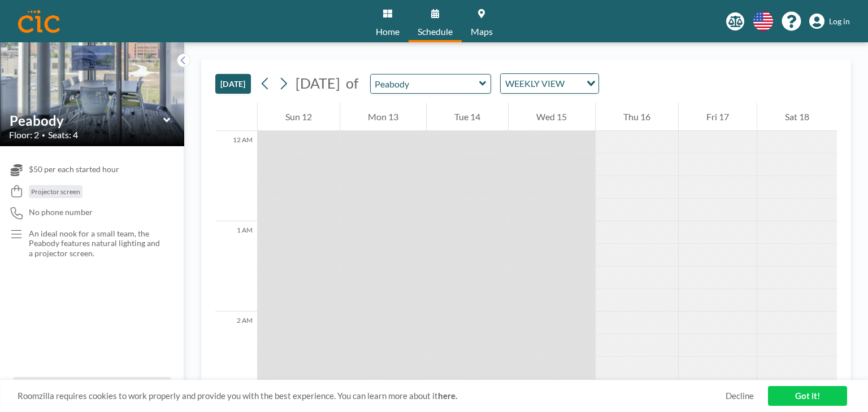 This screenshot has height=412, width=868. What do you see at coordinates (808, 396) in the screenshot?
I see `a: Got it!` at bounding box center [808, 396].